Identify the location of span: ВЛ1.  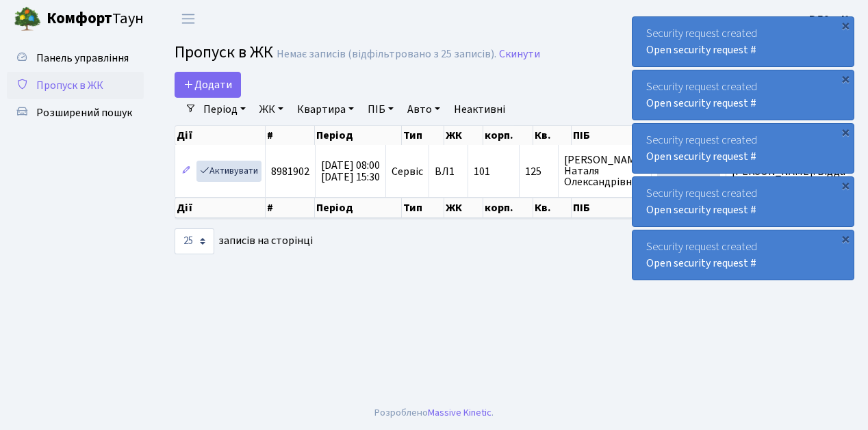
(449, 171).